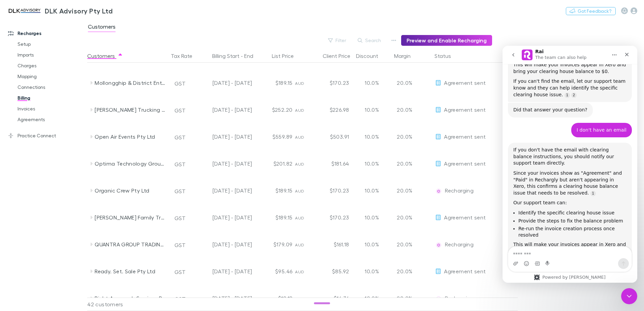  I want to click on a: Invoices, so click(51, 109).